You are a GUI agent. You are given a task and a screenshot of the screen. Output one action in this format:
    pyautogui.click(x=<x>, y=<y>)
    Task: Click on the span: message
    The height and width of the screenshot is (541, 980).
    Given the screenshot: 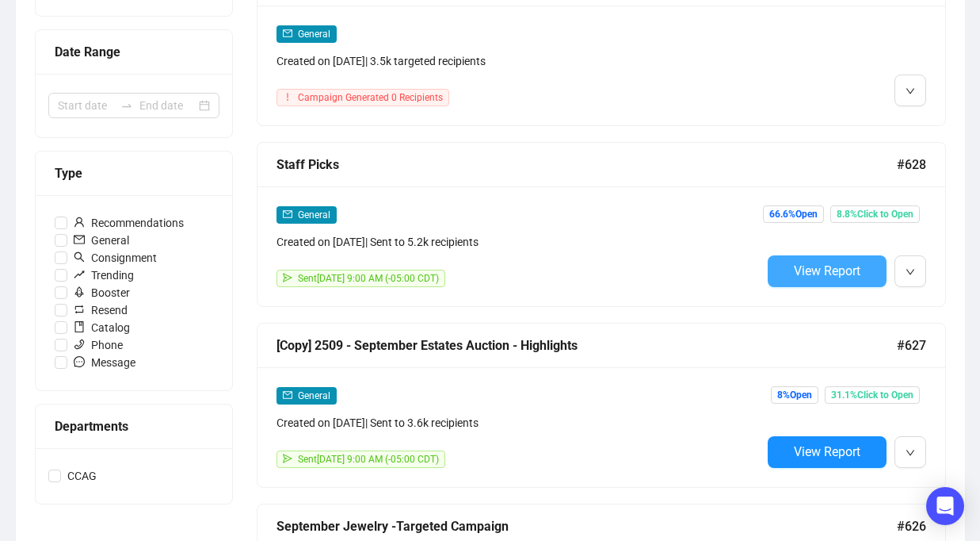 What is the action you would take?
    pyautogui.click(x=79, y=362)
    